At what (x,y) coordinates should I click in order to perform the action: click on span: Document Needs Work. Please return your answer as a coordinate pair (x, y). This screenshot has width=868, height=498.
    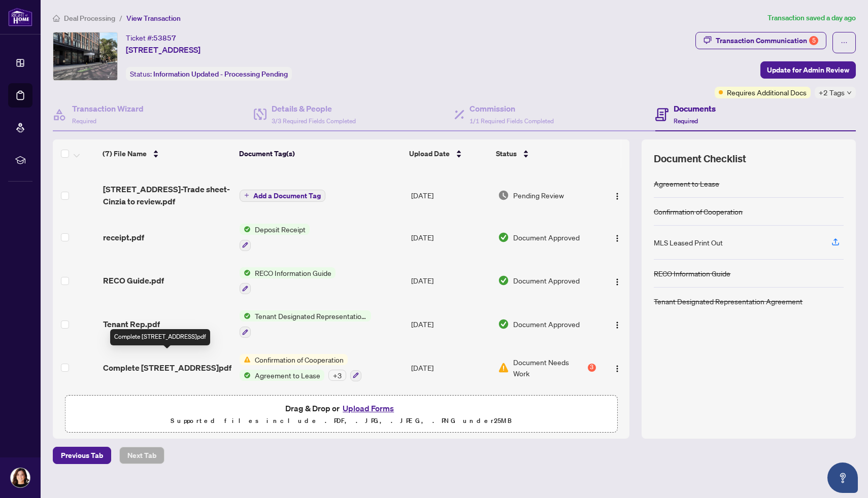
    Looking at the image, I should click on (549, 368).